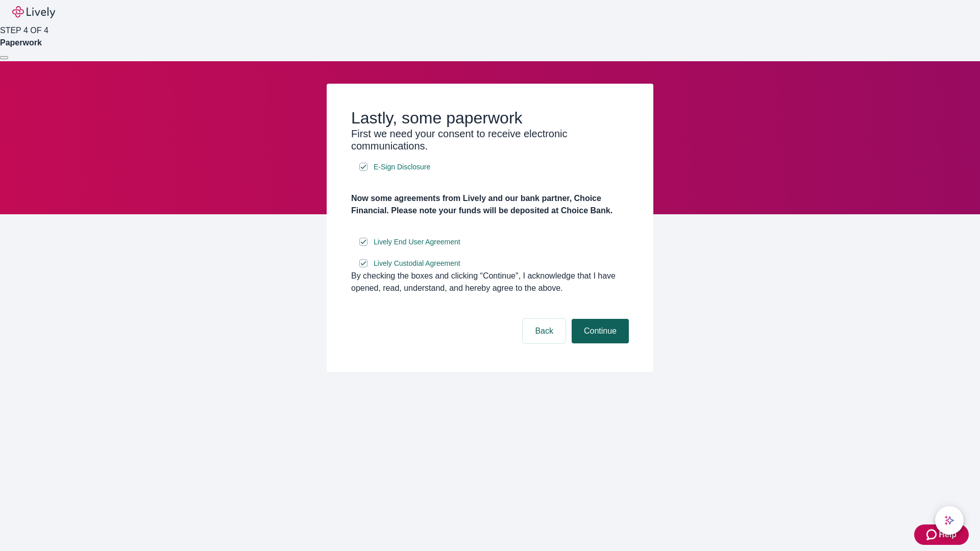  Describe the element at coordinates (949, 520) in the screenshot. I see `svg: Lively AI Assistant` at that location.